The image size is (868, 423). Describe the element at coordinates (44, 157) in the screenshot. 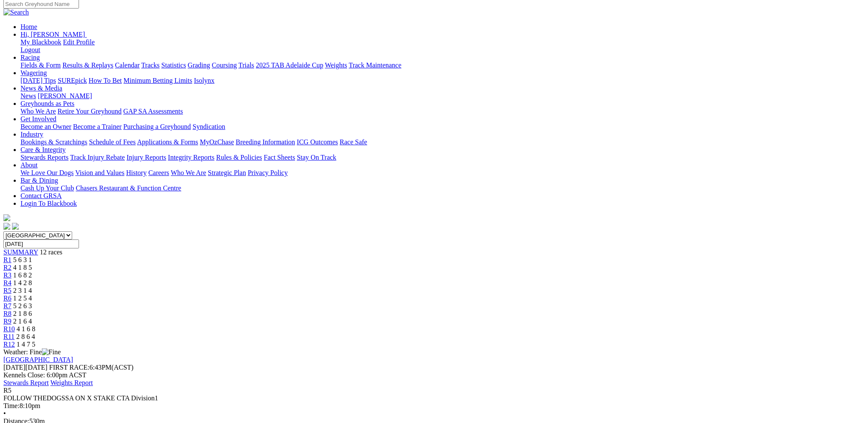

I see `a: Stewards Reports` at that location.